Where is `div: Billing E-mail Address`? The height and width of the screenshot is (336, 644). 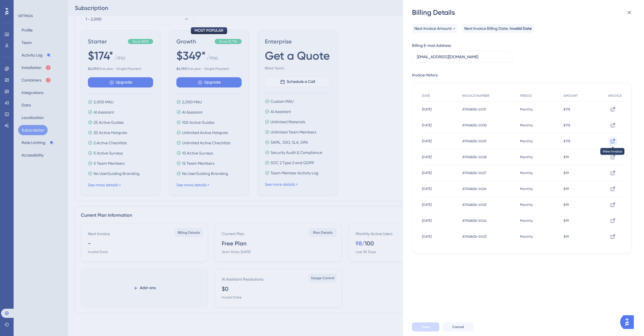 div: Billing E-mail Address is located at coordinates (432, 46).